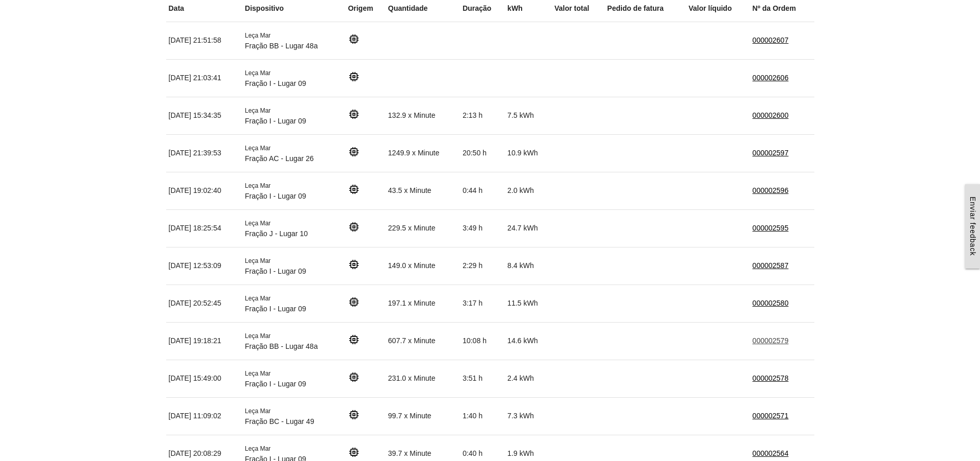 This screenshot has height=461, width=980. I want to click on a: Enviar feedback, so click(973, 226).